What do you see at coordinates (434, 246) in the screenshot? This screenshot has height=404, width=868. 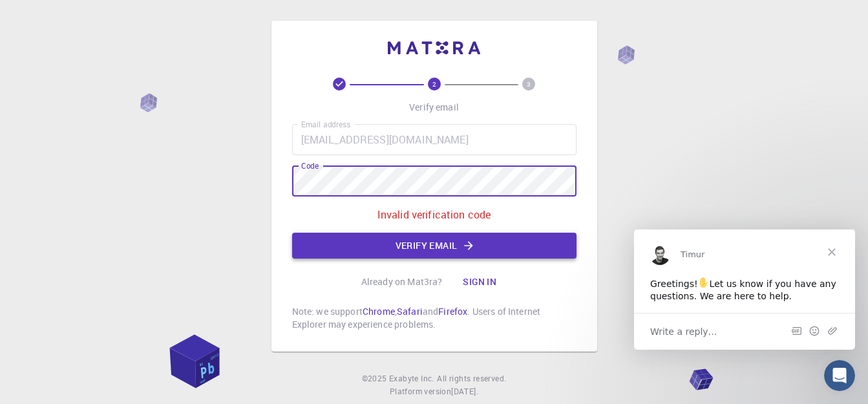 I see `button: Verify email` at bounding box center [434, 246].